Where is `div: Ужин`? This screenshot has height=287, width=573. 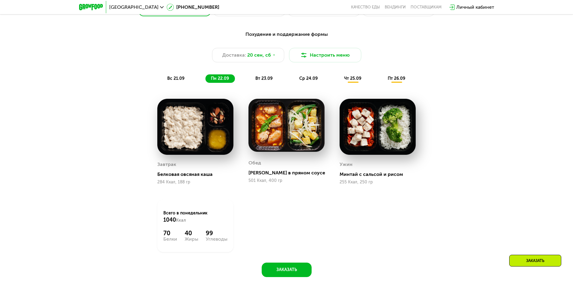 div: Ужин is located at coordinates (346, 164).